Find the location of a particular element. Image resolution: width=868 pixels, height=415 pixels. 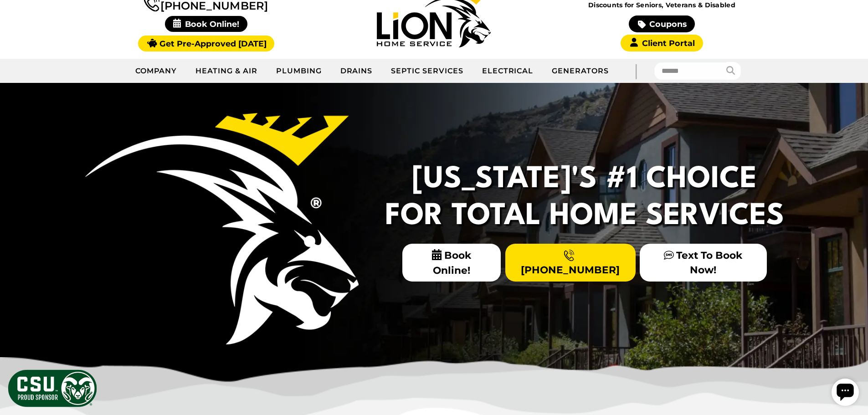

div: Open chat widget is located at coordinates (17, 17).